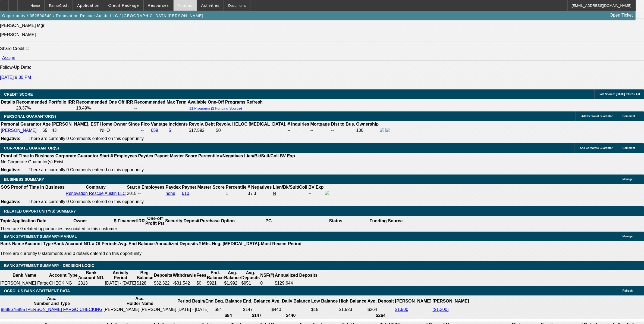 The width and height of the screenshot is (644, 324). Describe the element at coordinates (251, 283) in the screenshot. I see `td: $951` at that location.